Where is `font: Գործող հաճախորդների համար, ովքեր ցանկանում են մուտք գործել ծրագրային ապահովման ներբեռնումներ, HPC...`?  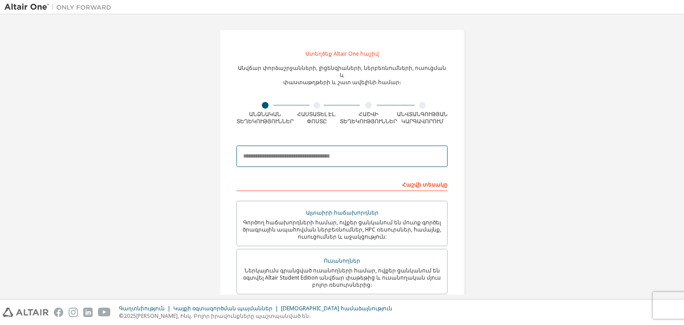 font: Գործող հաճախորդների համար, ովքեր ցանկանում են մուտք գործել ծրագրային ապահովման ներբեռնումներ, HPC... is located at coordinates (342, 229).